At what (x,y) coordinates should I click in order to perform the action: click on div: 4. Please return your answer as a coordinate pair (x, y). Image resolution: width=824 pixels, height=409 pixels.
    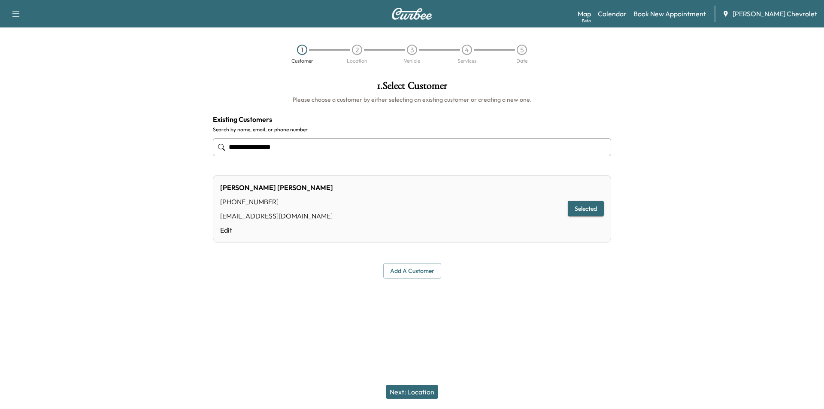
    Looking at the image, I should click on (467, 50).